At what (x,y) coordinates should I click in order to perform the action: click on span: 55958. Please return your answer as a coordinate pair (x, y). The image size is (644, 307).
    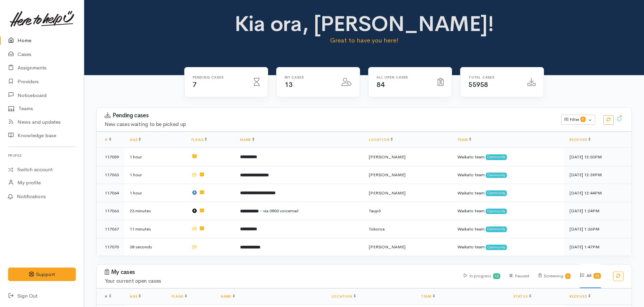
    Looking at the image, I should click on (478, 85).